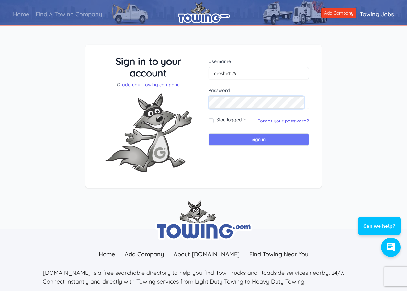 This screenshot has width=407, height=291. Describe the element at coordinates (259, 90) in the screenshot. I see `label: Password` at that location.